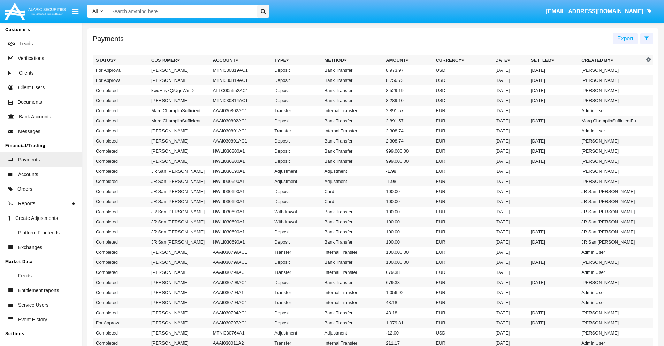 This screenshot has width=664, height=346. Describe the element at coordinates (179, 121) in the screenshot. I see `td: Marg ChamplinSufficientFunds` at that location.